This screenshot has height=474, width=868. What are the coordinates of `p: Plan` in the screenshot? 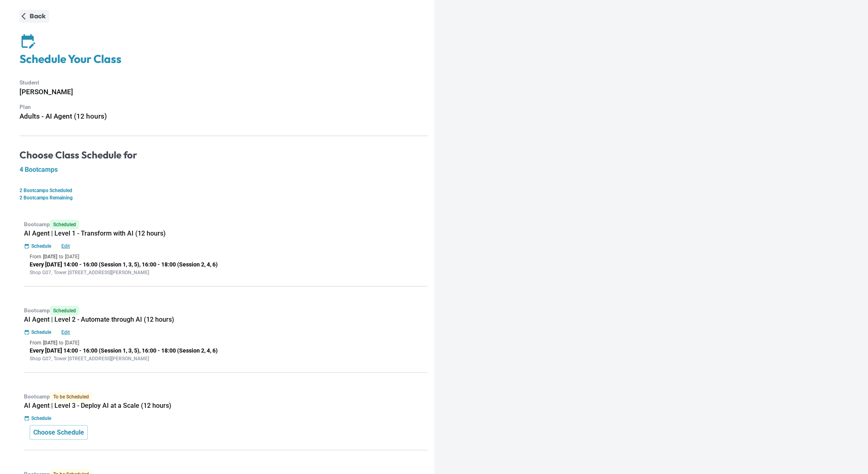 It's located at (223, 107).